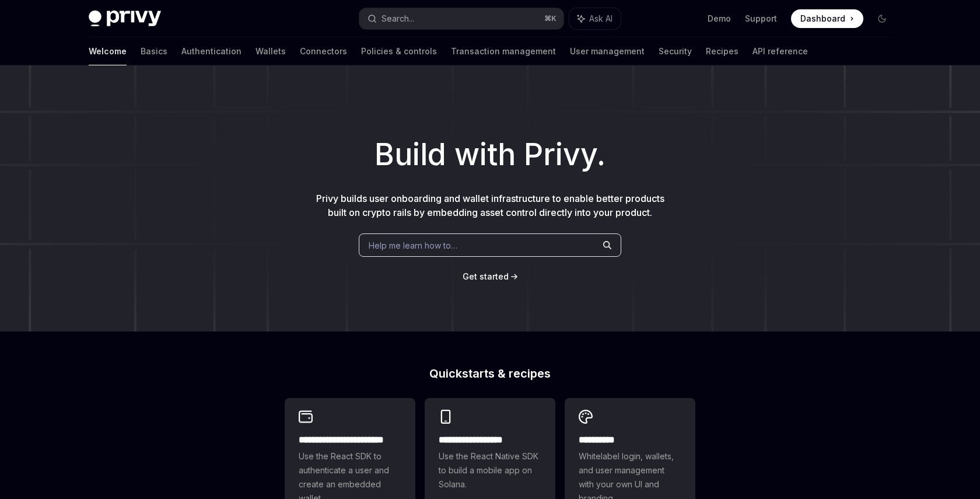 This screenshot has width=980, height=499. I want to click on a: Basics, so click(154, 51).